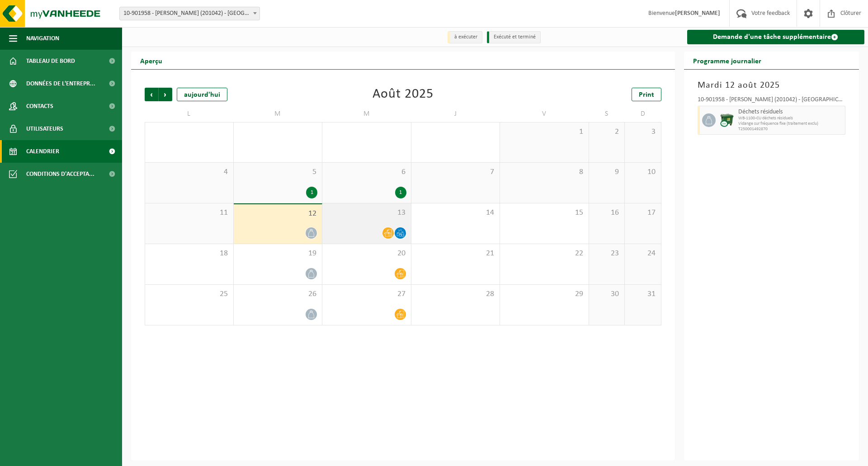 The width and height of the screenshot is (868, 466). I want to click on div: Août 2025, so click(403, 94).